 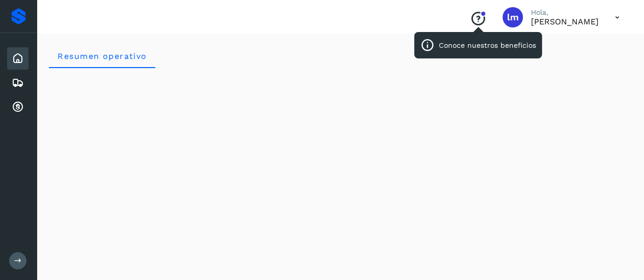 What do you see at coordinates (102, 56) in the screenshot?
I see `span: Resumen operativo` at bounding box center [102, 56].